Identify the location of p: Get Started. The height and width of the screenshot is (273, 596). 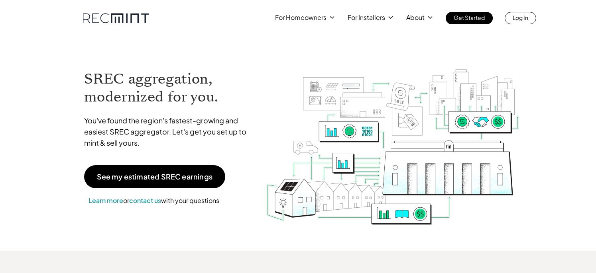
(469, 18).